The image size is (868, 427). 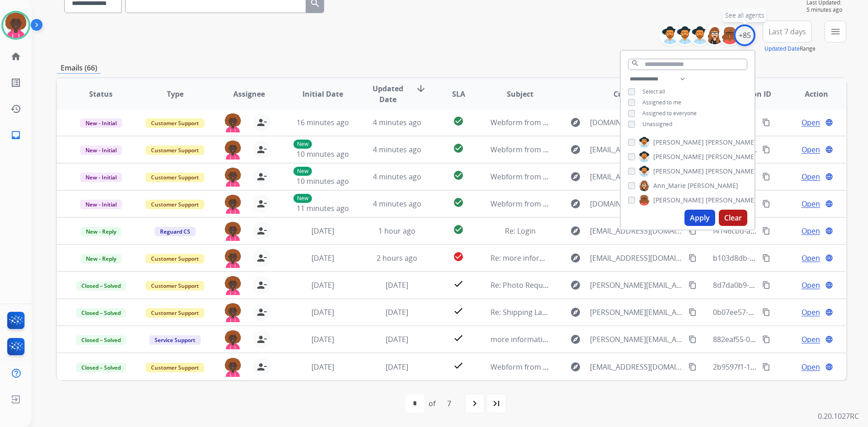 I want to click on span: Re: more information needed., so click(x=542, y=259).